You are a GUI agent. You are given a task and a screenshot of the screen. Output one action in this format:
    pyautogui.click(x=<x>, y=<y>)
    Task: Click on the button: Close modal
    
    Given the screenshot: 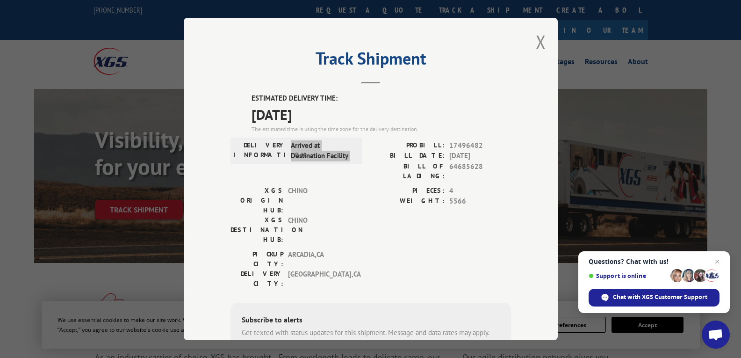 What is the action you would take?
    pyautogui.click(x=541, y=42)
    